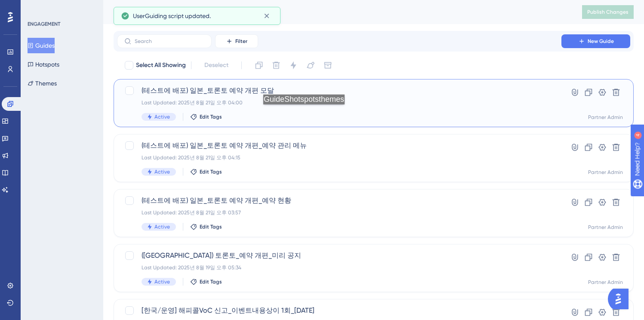 Image resolution: width=644 pixels, height=320 pixels. Describe the element at coordinates (61, 8) in the screenshot. I see `div: 4` at that location.